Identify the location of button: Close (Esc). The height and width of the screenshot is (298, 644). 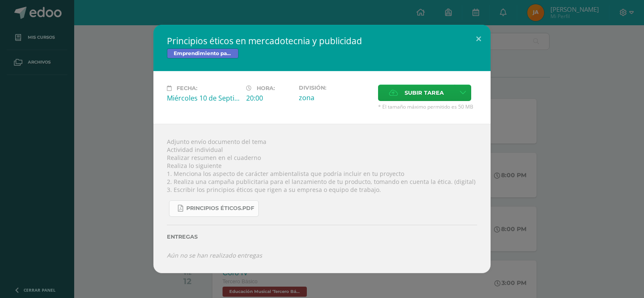
(478, 39).